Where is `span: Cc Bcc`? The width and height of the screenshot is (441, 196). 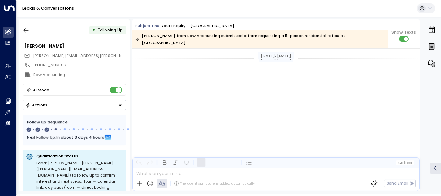 span: Cc Bcc is located at coordinates (405, 162).